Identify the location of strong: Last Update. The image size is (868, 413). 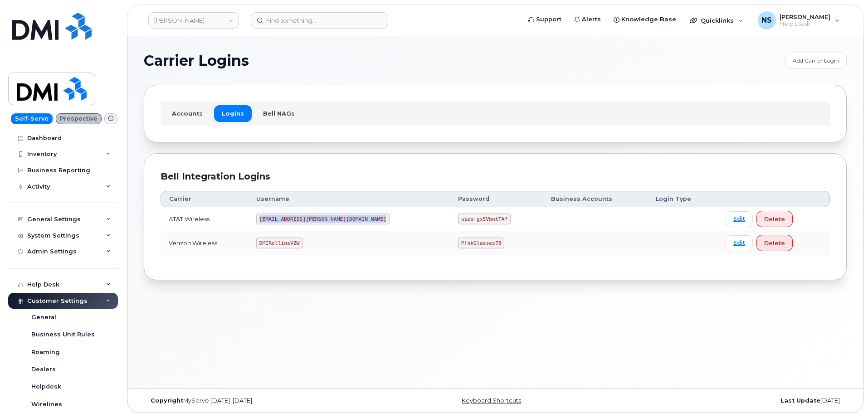
(801, 401).